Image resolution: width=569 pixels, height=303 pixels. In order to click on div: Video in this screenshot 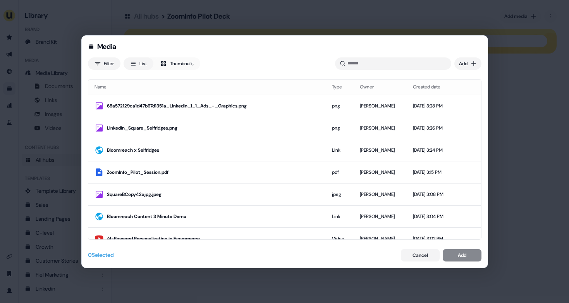, I will do `click(340, 238)`.